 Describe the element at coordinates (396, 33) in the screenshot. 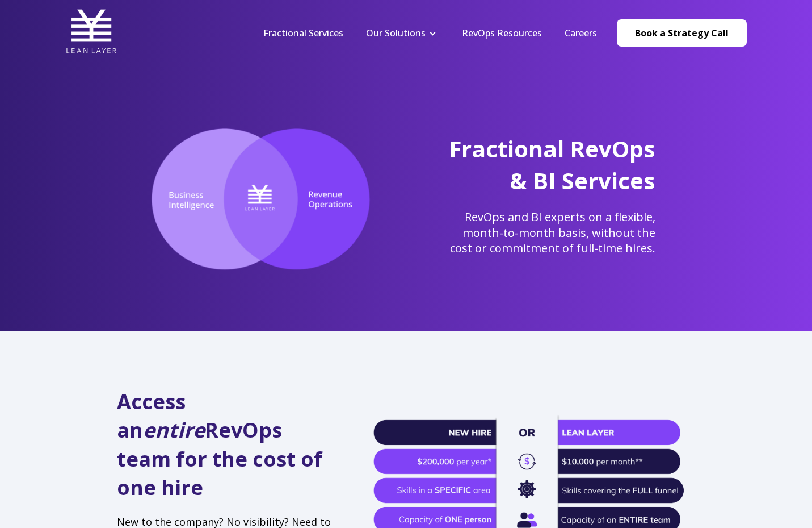

I see `a: Our Solutions` at that location.